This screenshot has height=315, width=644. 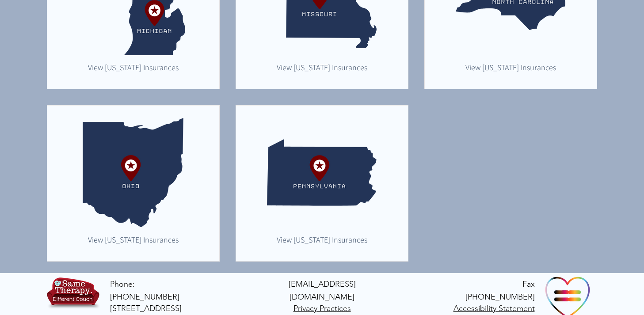 I want to click on span: Privacy Practices, so click(x=322, y=309).